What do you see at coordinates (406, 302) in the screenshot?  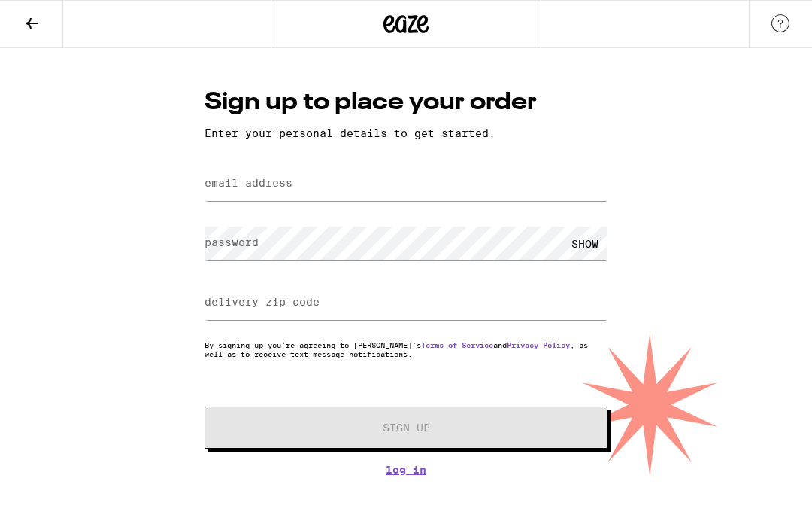 I see `input: delivery zip code` at bounding box center [406, 302].